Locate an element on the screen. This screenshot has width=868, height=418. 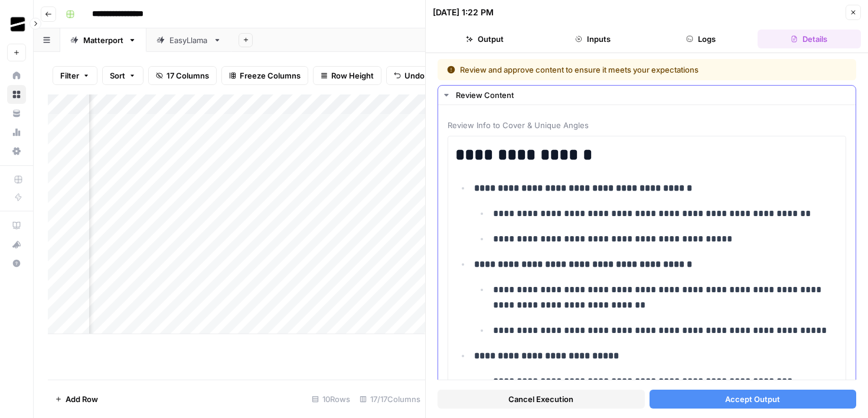
button: Freeze Columns is located at coordinates (265, 76).